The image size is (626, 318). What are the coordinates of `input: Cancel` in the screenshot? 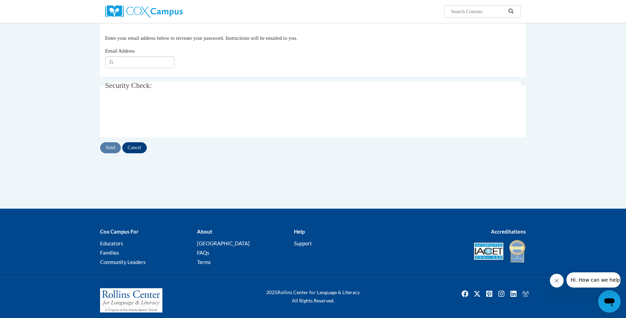 It's located at (134, 148).